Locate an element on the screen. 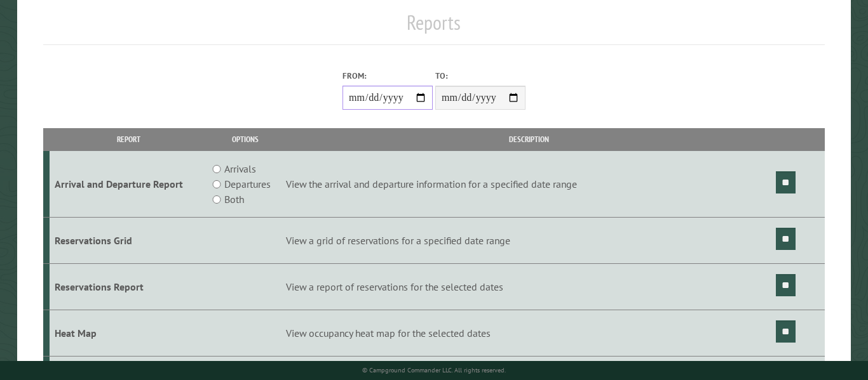  td: Arrival and Departure Report is located at coordinates (129, 184).